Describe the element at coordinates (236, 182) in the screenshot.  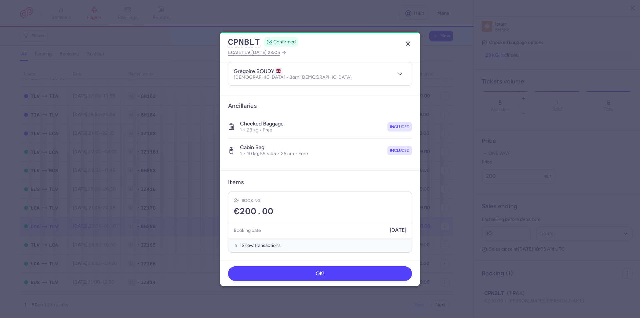
I see `h3: Items` at that location.